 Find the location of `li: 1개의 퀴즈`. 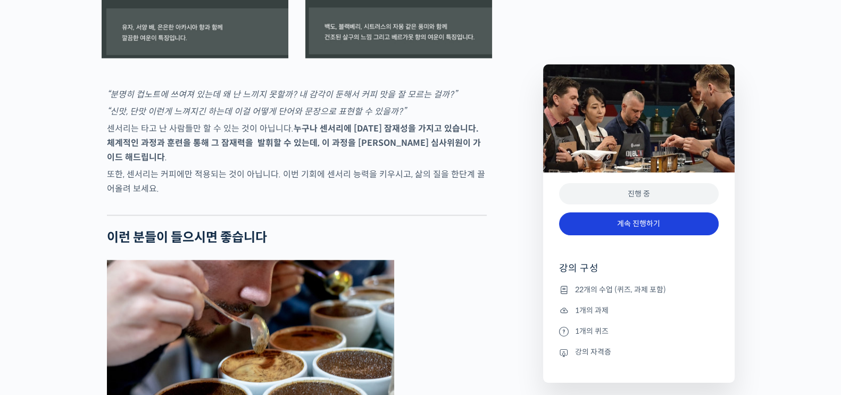

li: 1개의 퀴즈 is located at coordinates (639, 331).